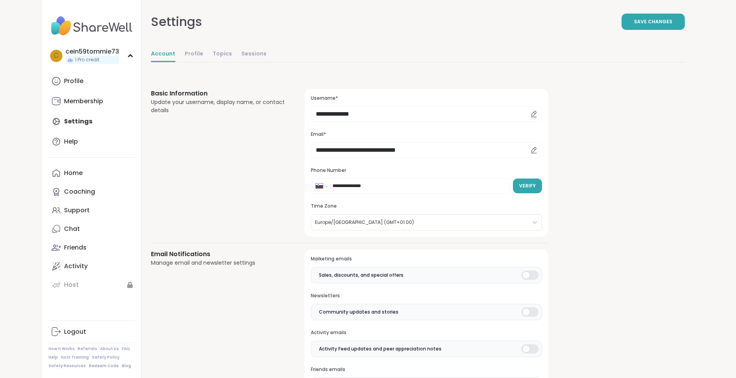 Image resolution: width=736 pixels, height=378 pixels. What do you see at coordinates (527, 186) in the screenshot?
I see `span: Verify` at bounding box center [527, 186].